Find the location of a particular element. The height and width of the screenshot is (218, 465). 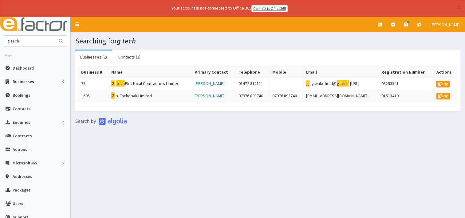

th: Name is located at coordinates (150, 72).